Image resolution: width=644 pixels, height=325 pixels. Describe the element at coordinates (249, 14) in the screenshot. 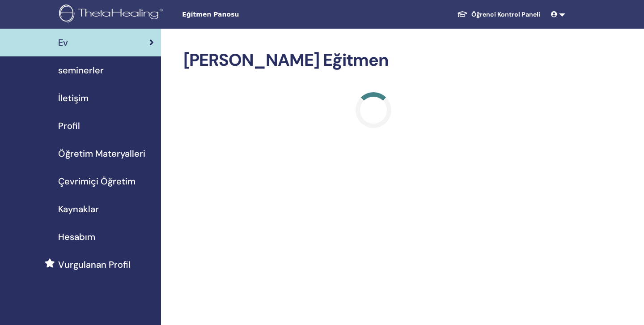

I see `span: Eğitmen Panosu` at that location.